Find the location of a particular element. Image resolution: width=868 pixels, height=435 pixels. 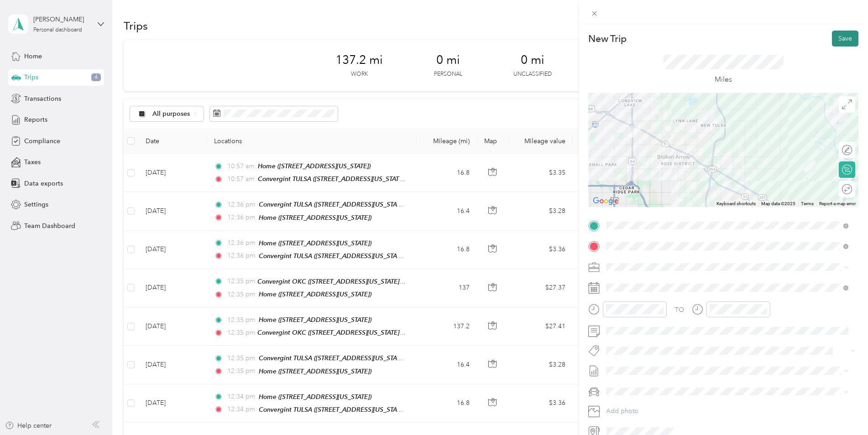

button: Save is located at coordinates (845, 38).